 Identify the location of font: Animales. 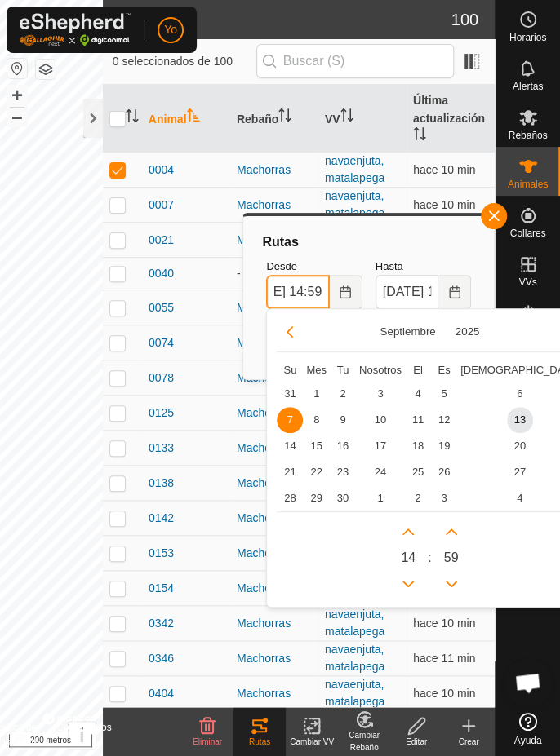
(527, 185).